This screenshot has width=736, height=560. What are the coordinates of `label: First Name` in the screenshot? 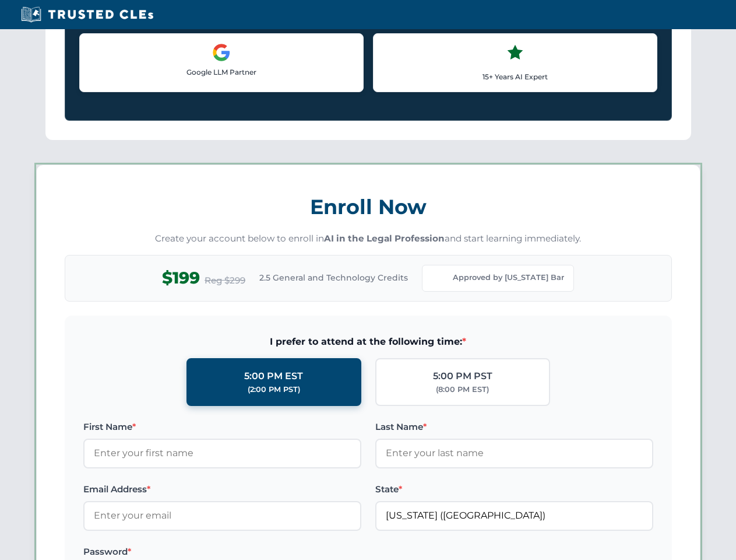 It's located at (222, 427).